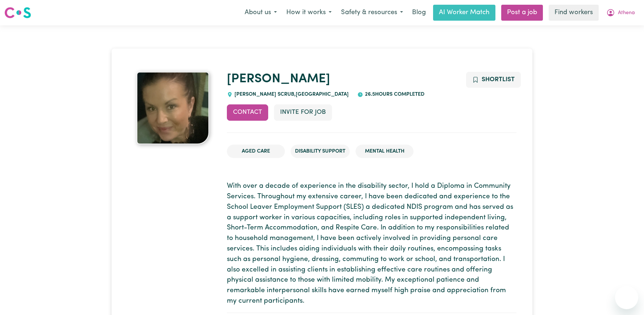 This screenshot has height=315, width=644. Describe the element at coordinates (18, 13) in the screenshot. I see `img: Careseekers logo` at that location.